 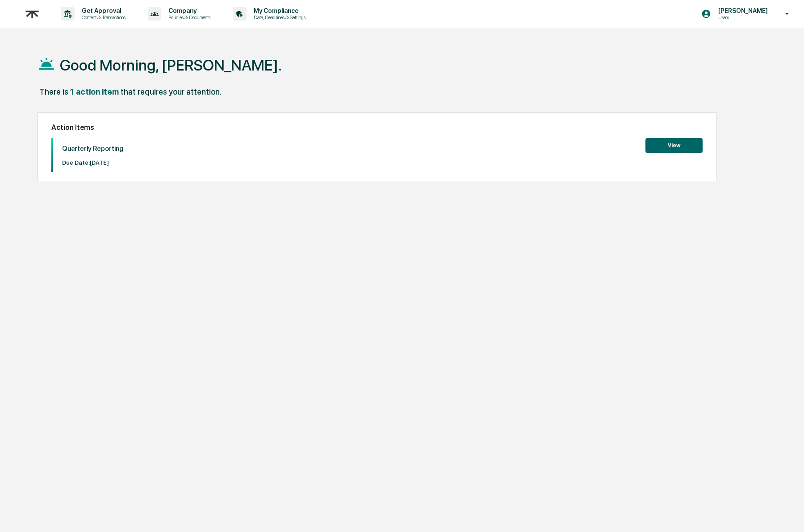 I want to click on p: Quarterly Reporting, so click(x=93, y=148).